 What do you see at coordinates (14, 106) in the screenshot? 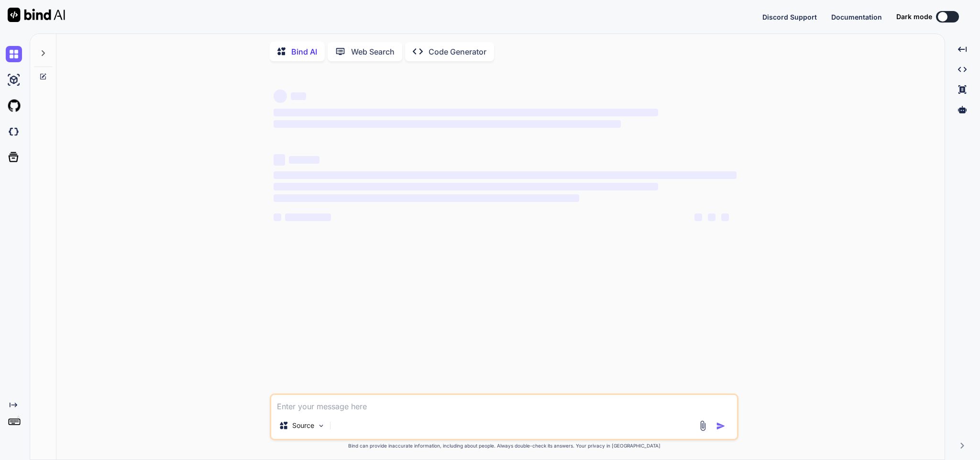
I see `img: githubLight` at bounding box center [14, 106].